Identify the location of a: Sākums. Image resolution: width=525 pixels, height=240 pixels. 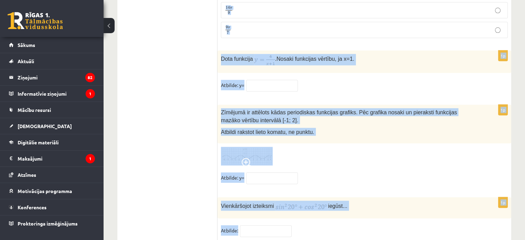
(52, 45).